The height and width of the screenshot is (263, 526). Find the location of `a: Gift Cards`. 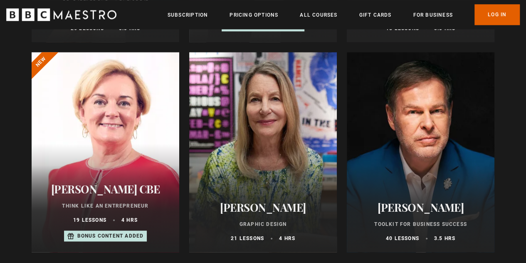

a: Gift Cards is located at coordinates (375, 15).